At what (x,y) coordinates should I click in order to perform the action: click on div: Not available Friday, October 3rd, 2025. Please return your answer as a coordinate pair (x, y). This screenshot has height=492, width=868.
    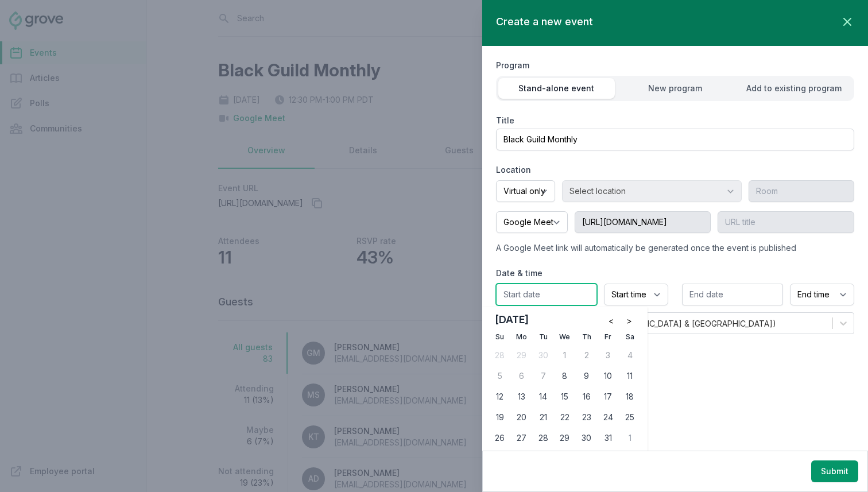
    Looking at the image, I should click on (608, 356).